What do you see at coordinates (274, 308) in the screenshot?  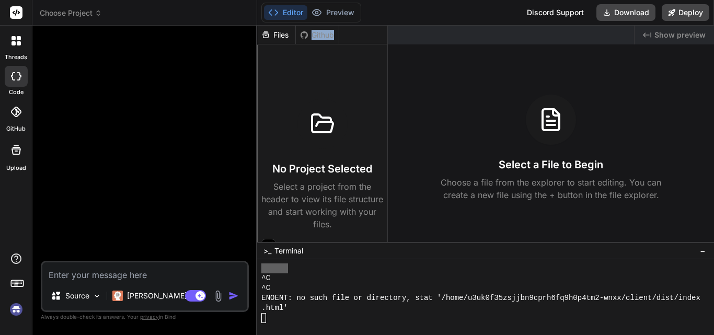 I see `span: .html'` at bounding box center [274, 308].